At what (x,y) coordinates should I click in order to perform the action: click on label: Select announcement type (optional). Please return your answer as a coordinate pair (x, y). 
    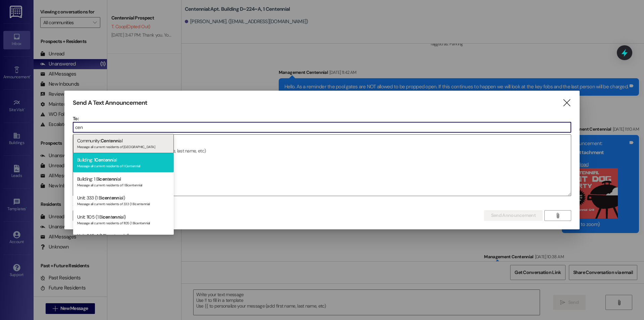
    Looking at the image, I should click on (112, 204).